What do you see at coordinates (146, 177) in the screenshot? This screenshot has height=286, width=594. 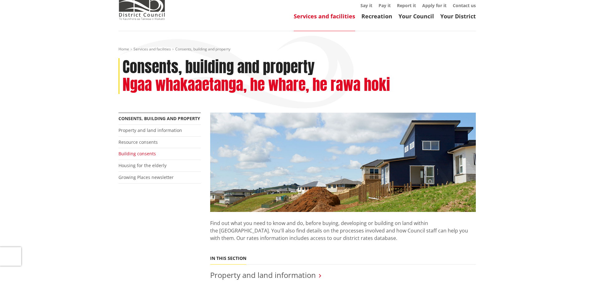 I see `a: Growing Places newsletter` at bounding box center [146, 177].